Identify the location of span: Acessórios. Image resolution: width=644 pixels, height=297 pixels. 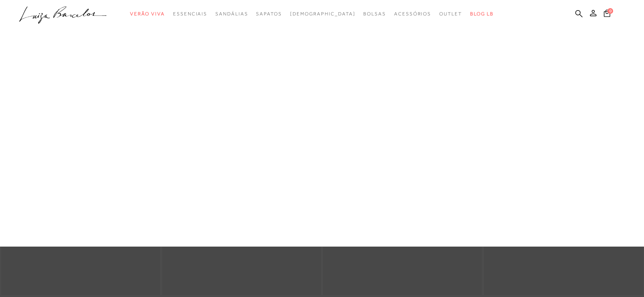
(413, 14).